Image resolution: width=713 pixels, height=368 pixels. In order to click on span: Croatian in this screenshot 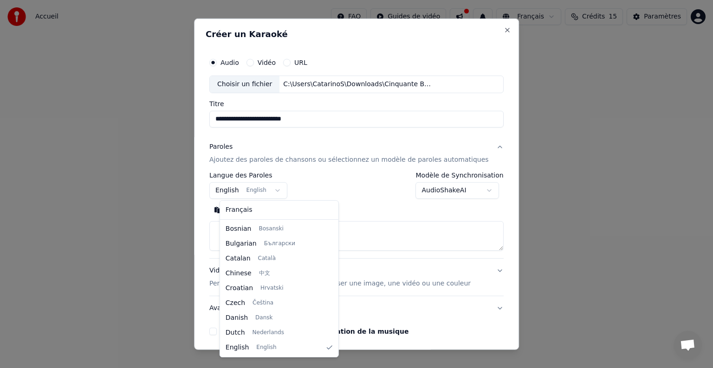, I will do `click(239, 289)`.